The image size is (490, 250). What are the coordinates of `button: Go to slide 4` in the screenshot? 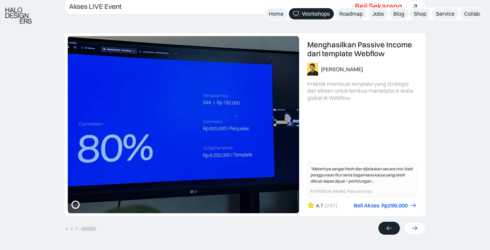 It's located at (88, 228).